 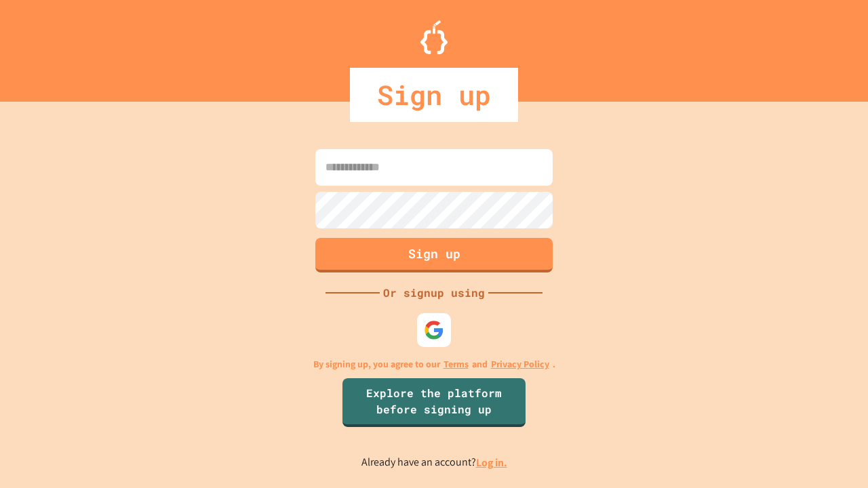 I want to click on img: Logo.svg, so click(x=434, y=38).